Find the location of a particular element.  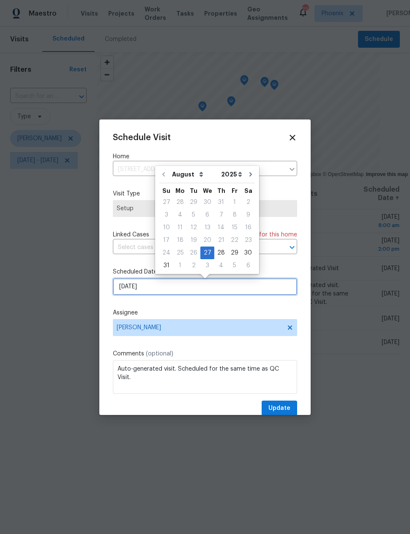

abbr: Friday is located at coordinates (234, 191).